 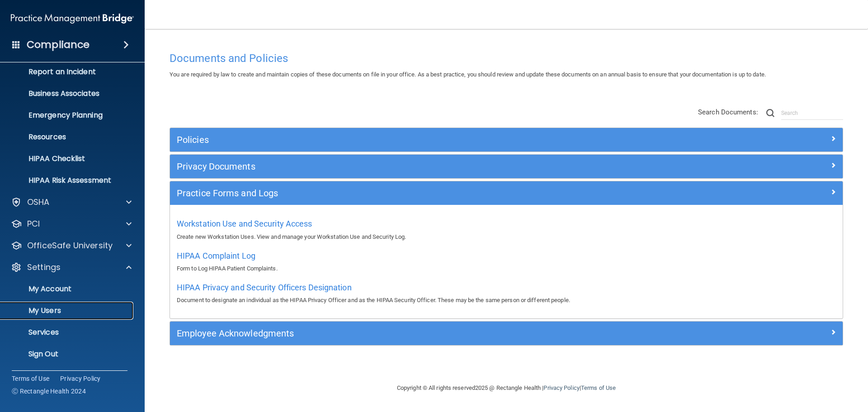 What do you see at coordinates (71, 202) in the screenshot?
I see `a: OSHA` at bounding box center [71, 202].